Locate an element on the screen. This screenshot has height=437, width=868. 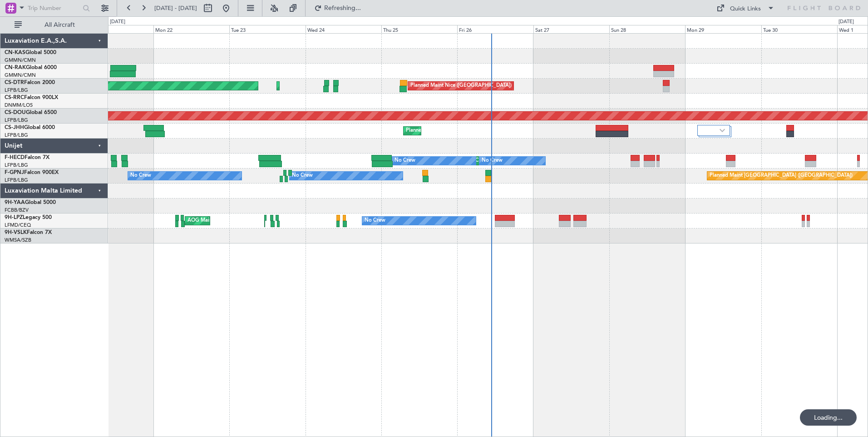
div: Planned Maint Sofia is located at coordinates (302, 86).